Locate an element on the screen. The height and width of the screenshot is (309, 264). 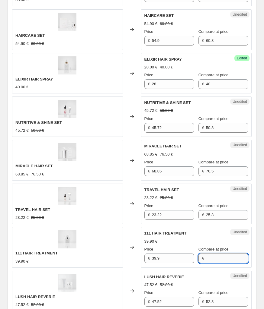
span: Edited is located at coordinates (242, 58).